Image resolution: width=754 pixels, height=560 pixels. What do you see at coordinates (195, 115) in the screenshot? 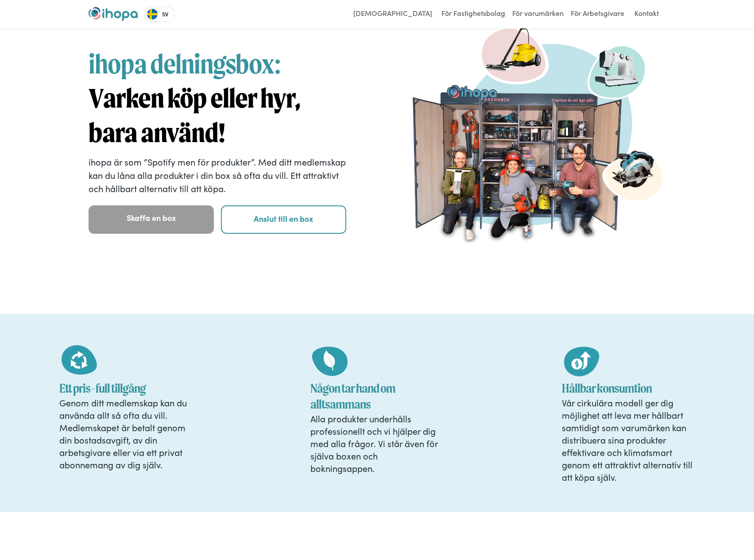
I see `strong: Varken köp eller hyr, bara använd!` at bounding box center [195, 115].